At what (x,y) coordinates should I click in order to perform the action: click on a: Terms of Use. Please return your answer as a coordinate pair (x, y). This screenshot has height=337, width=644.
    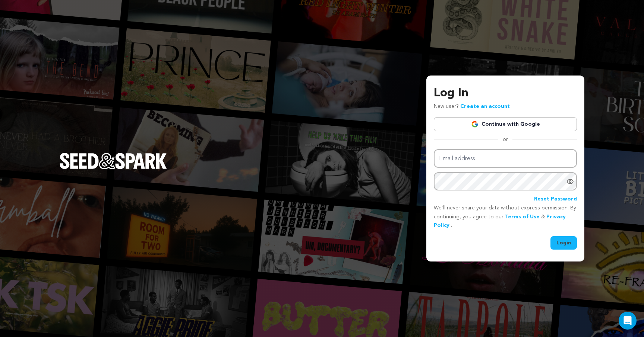
    Looking at the image, I should click on (522, 217).